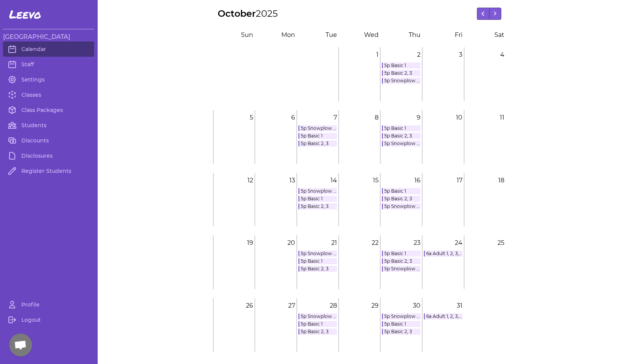 The image size is (621, 364). What do you see at coordinates (49, 110) in the screenshot?
I see `a: Class Packages` at bounding box center [49, 110].